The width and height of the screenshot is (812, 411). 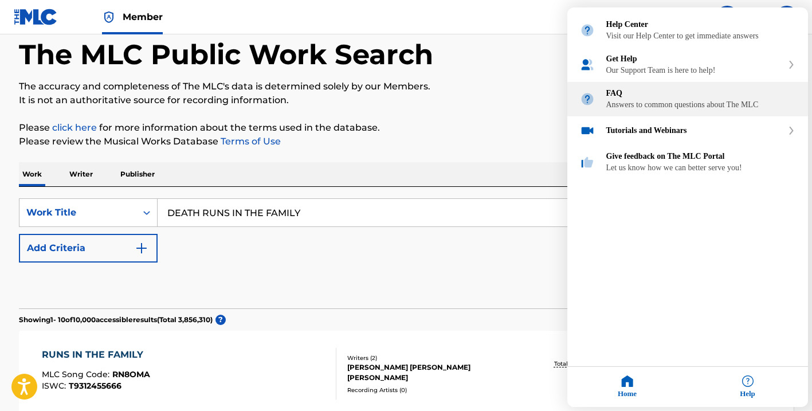 What do you see at coordinates (688, 93) in the screenshot?
I see `div: entering resource center home` at bounding box center [688, 93].